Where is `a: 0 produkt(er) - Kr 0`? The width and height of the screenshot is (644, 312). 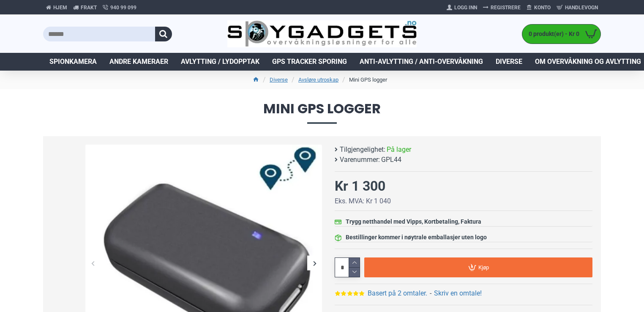
a: 0 produkt(er) - Kr 0 is located at coordinates (561, 34).